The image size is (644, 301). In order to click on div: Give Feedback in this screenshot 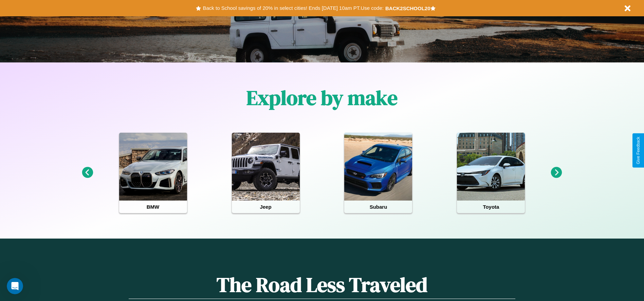, I will do `click(638, 150)`.